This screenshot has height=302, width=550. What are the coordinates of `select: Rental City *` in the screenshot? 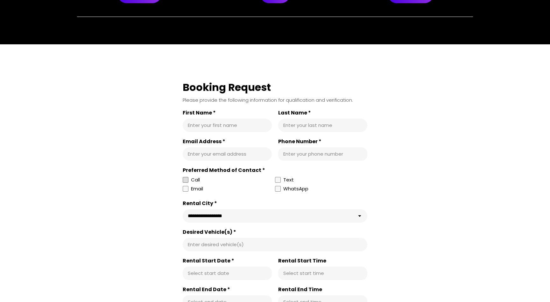 It's located at (275, 216).